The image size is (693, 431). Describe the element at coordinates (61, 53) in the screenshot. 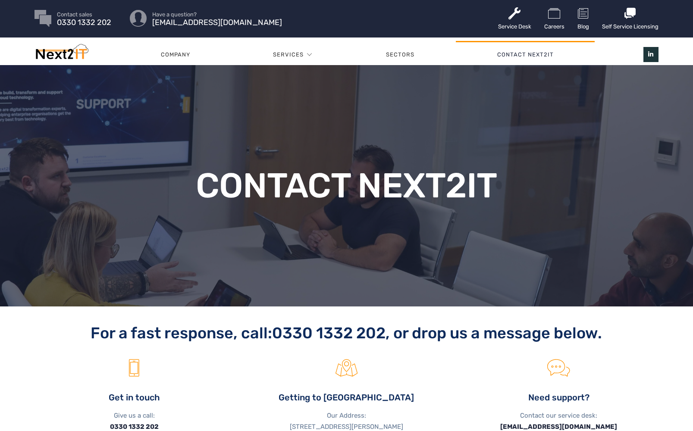

I see `img: Next2IT` at that location.